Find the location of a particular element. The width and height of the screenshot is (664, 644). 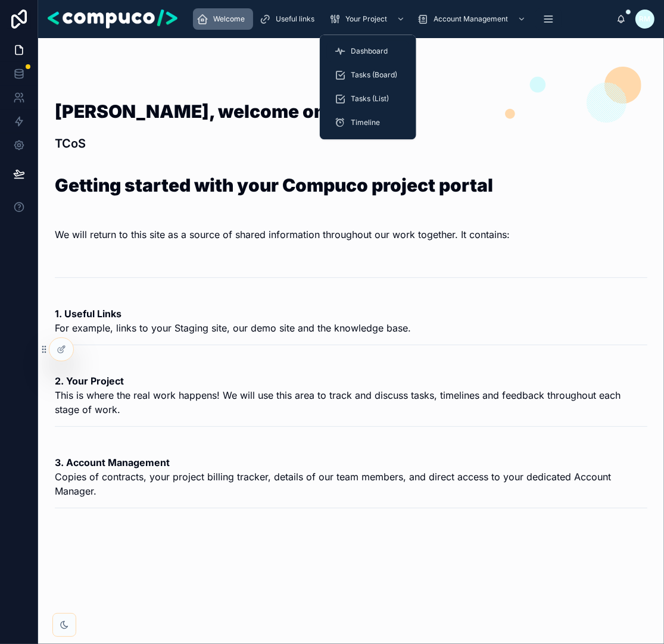

h3: TCoS is located at coordinates (248, 143).